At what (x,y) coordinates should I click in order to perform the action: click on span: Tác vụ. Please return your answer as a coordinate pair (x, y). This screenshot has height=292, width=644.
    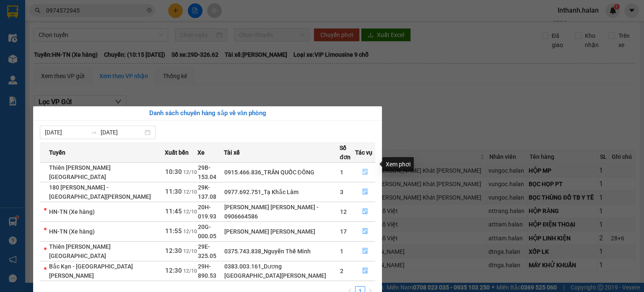
    Looking at the image, I should click on (364, 153).